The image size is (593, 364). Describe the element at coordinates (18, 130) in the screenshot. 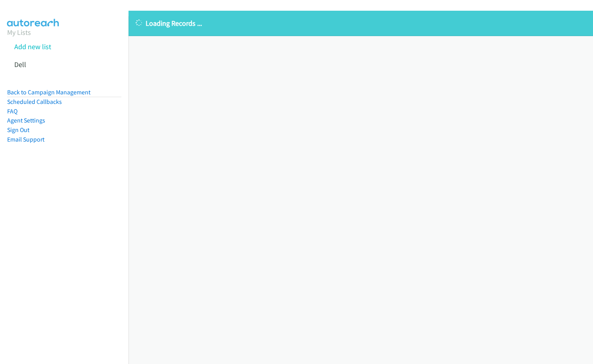

I see `a: Sign Out` at that location.